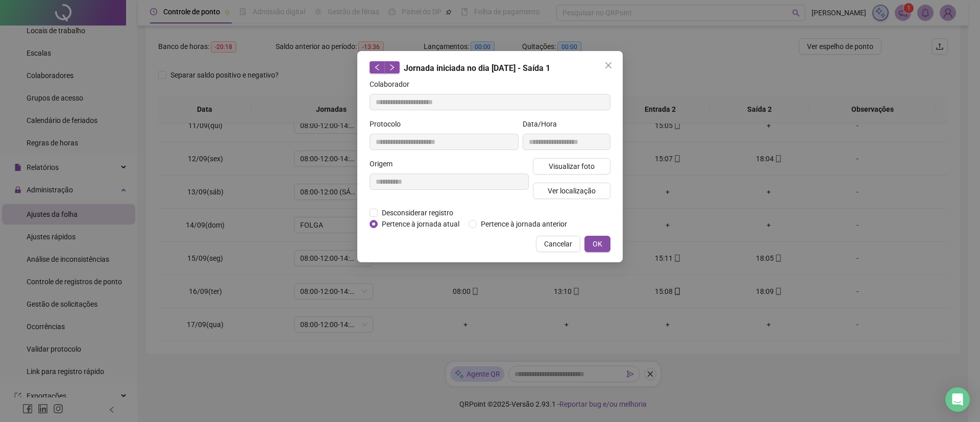  Describe the element at coordinates (608, 65) in the screenshot. I see `span: close` at that location.